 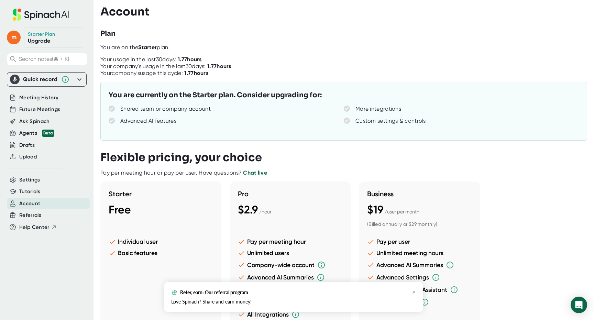 I want to click on span: Referrals, so click(x=30, y=215).